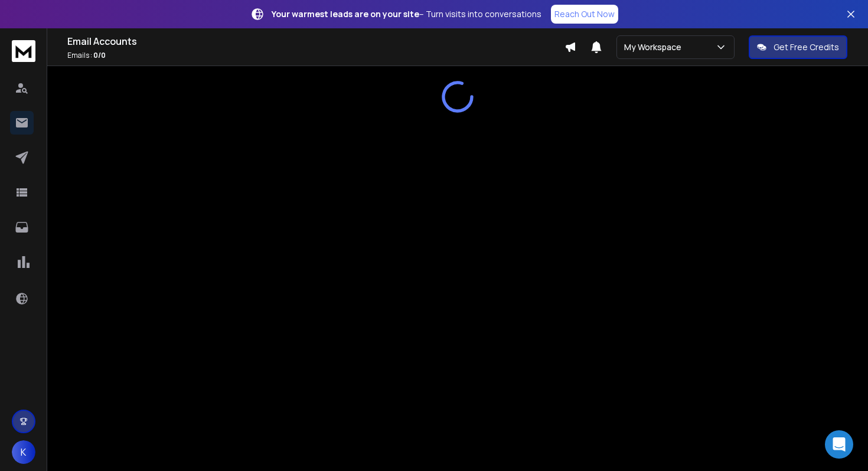 The width and height of the screenshot is (868, 471). I want to click on button: Get Free Credits, so click(798, 47).